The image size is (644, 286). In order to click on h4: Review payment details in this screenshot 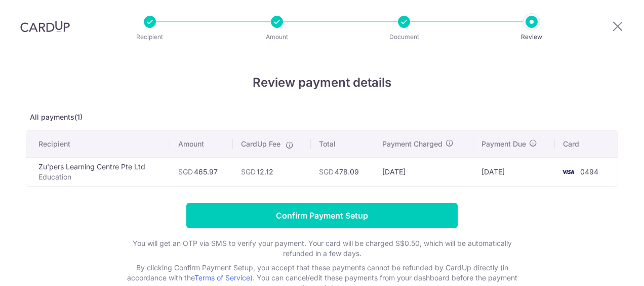, I will do `click(322, 82)`.